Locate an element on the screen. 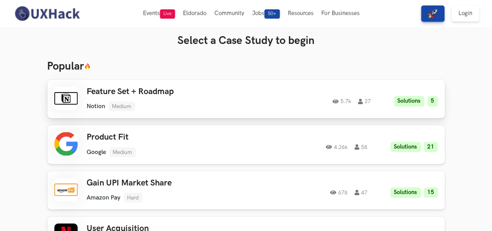 Image resolution: width=492 pixels, height=231 pixels. a: Login is located at coordinates (466, 14).